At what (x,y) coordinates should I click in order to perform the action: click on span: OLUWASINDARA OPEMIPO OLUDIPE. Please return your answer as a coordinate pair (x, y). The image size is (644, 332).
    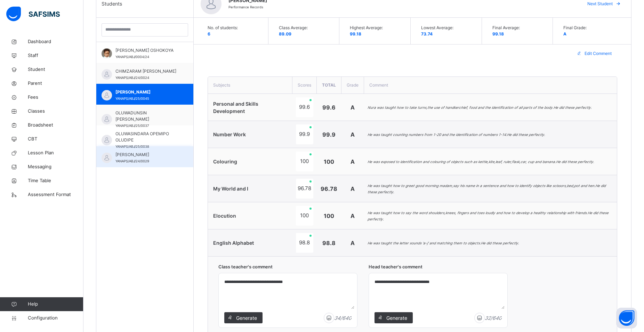
    Looking at the image, I should click on (146, 137).